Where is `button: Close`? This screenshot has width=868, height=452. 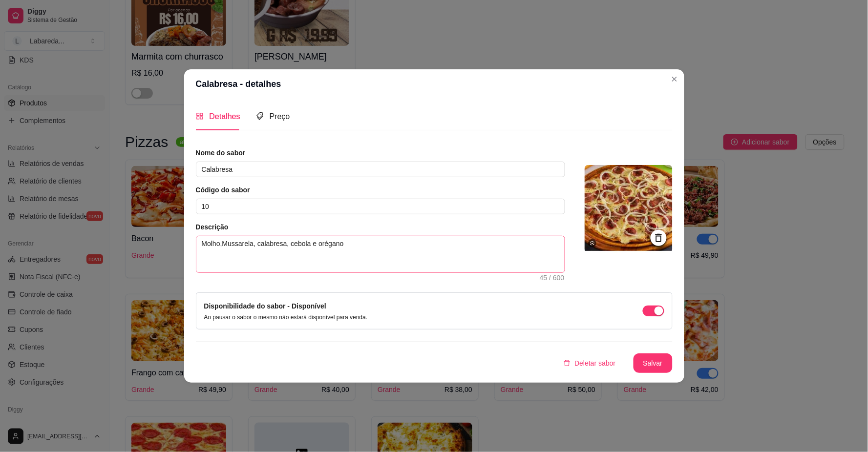
button: Close is located at coordinates (675, 79).